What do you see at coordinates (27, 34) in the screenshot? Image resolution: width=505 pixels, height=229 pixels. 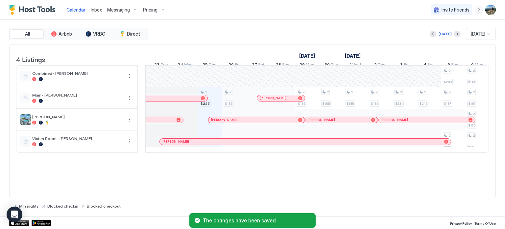 I see `span: All` at bounding box center [27, 34].